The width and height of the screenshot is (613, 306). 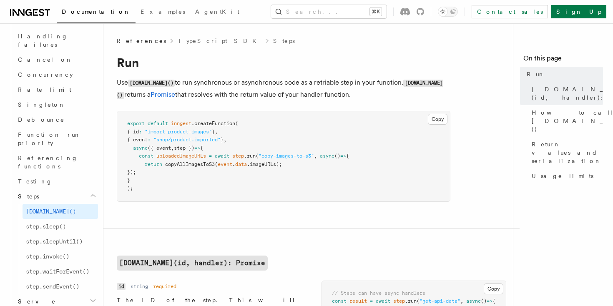 What do you see at coordinates (43, 40) in the screenshot?
I see `span: Handling failures` at bounding box center [43, 40].